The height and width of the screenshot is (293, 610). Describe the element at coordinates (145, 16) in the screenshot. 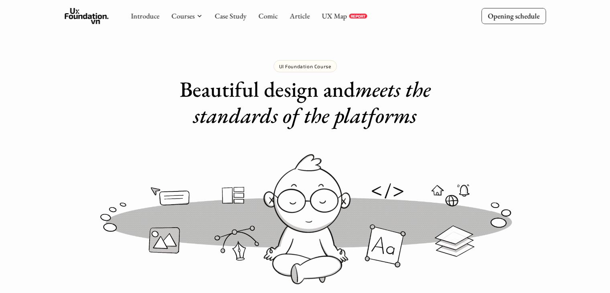

I see `a: Introduce` at that location.